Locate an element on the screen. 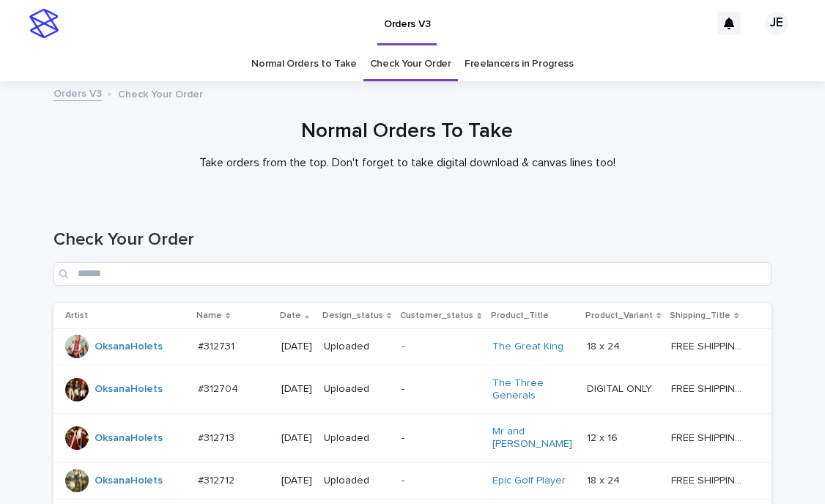 The height and width of the screenshot is (504, 825). p: Product_Title is located at coordinates (520, 315).